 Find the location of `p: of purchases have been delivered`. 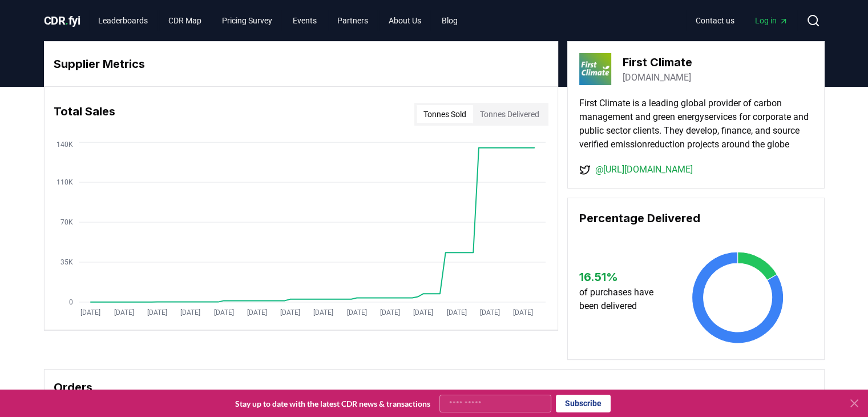

p: of purchases have been delivered is located at coordinates (622, 299).